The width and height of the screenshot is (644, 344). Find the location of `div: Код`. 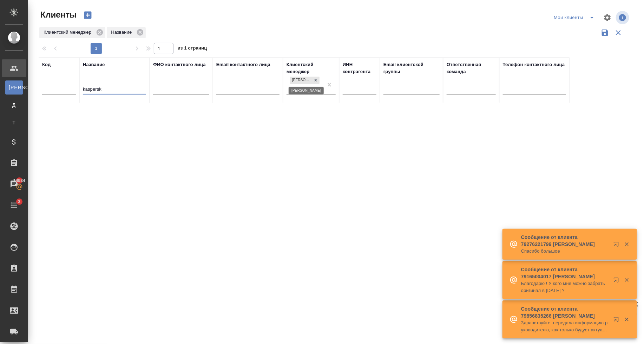

div: Код is located at coordinates (46, 65).